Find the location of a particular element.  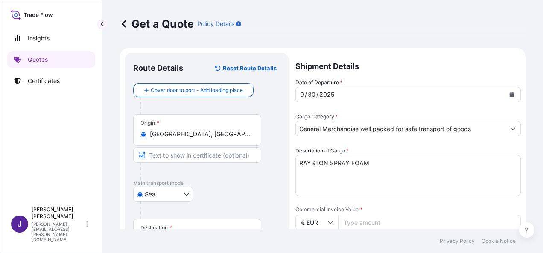

label: Description of Cargo is located at coordinates (322, 151).